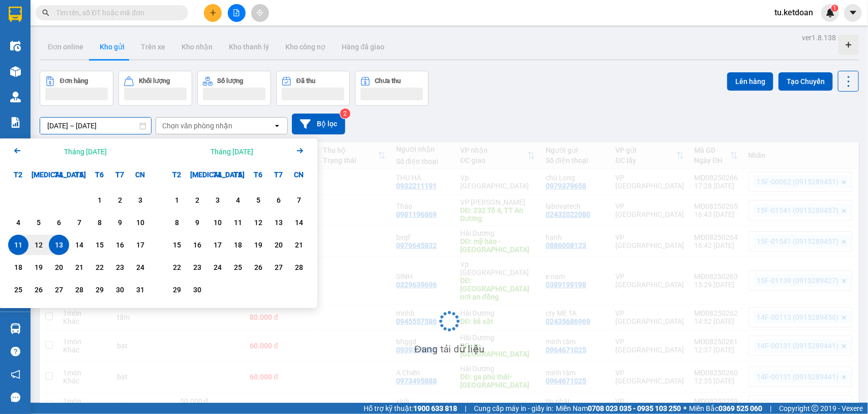  I want to click on div: ver 1.8.138, so click(819, 37).